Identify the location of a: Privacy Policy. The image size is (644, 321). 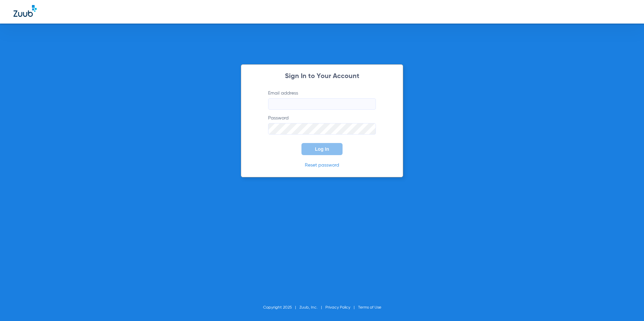
(338, 307).